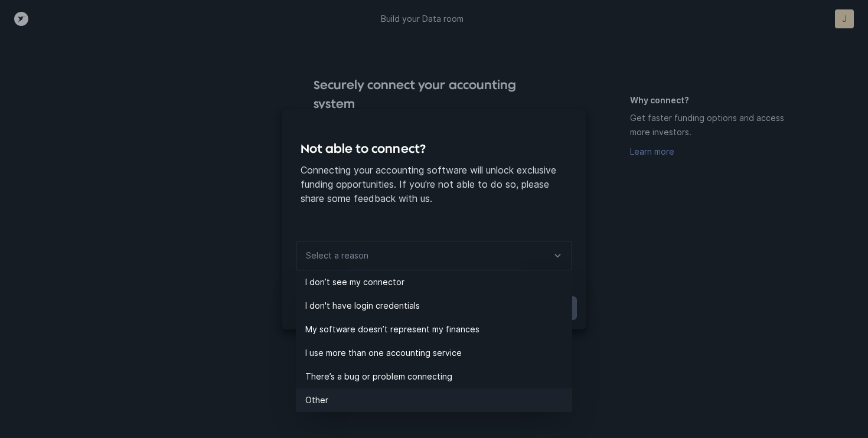  What do you see at coordinates (434, 149) in the screenshot?
I see `h4: Not able to connect?` at bounding box center [434, 149].